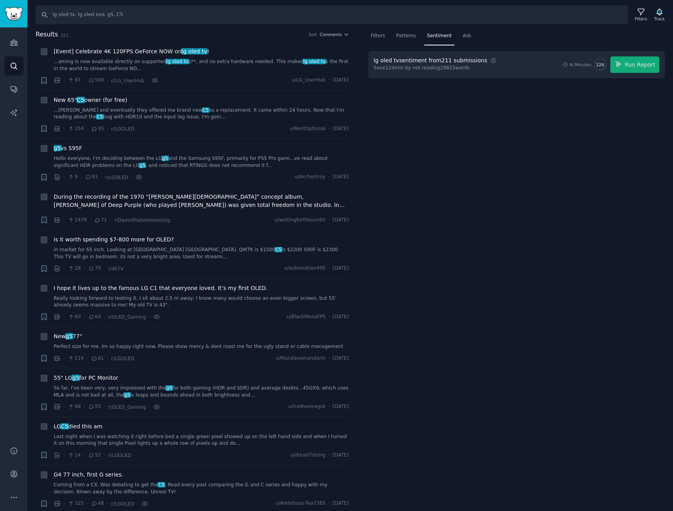  What do you see at coordinates (94, 317) in the screenshot?
I see `span: 64` at bounding box center [94, 317].